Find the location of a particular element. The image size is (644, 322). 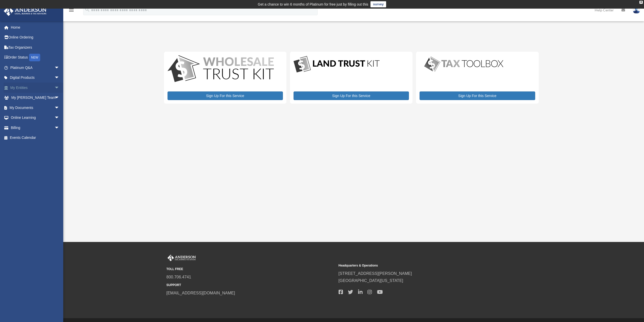

a: 800.706.4741 is located at coordinates (179, 277).